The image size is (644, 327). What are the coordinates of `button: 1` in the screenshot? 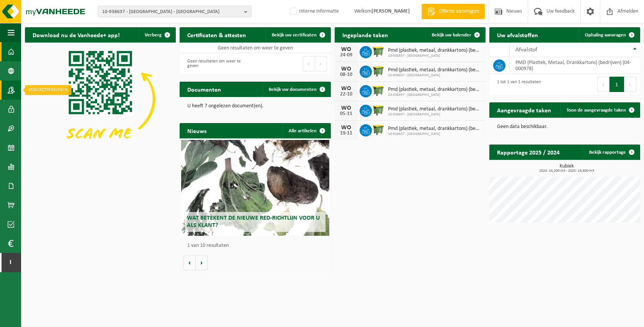 It's located at (616, 84).